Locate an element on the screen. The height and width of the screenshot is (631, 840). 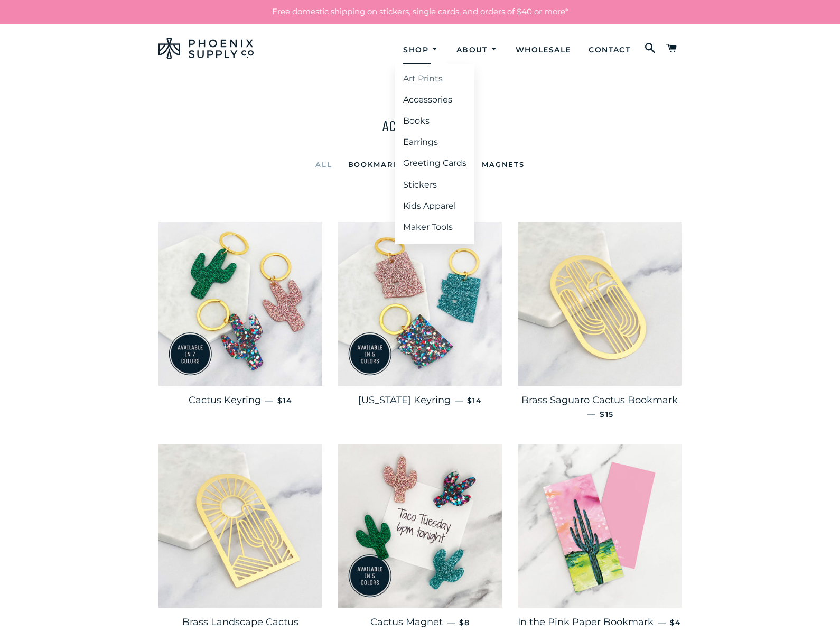
a: Cactus Keyring — $14 is located at coordinates (240, 401).